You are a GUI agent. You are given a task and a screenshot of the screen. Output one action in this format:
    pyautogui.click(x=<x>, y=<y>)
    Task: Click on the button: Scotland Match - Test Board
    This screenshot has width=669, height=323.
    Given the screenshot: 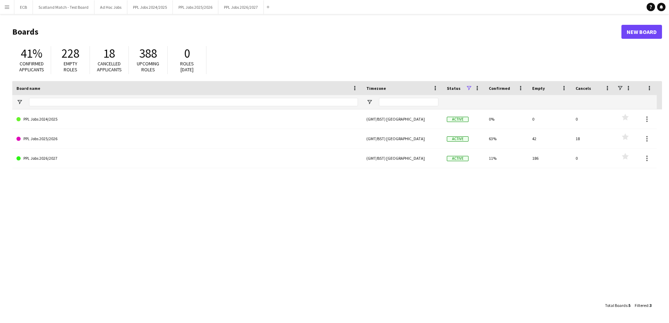 What is the action you would take?
    pyautogui.click(x=64, y=7)
    